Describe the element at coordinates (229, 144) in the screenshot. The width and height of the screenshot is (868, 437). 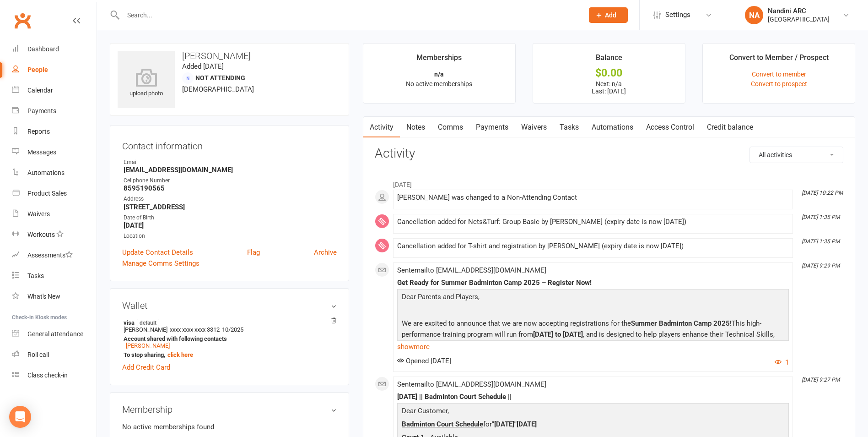
I see `h3: Contact information` at that location.